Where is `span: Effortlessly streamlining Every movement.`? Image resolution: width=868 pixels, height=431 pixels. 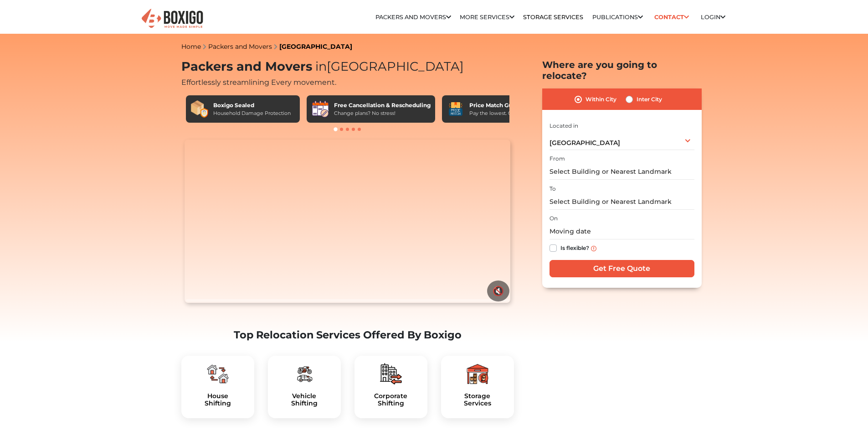
span: Effortlessly streamlining Every movement. is located at coordinates (259, 82).